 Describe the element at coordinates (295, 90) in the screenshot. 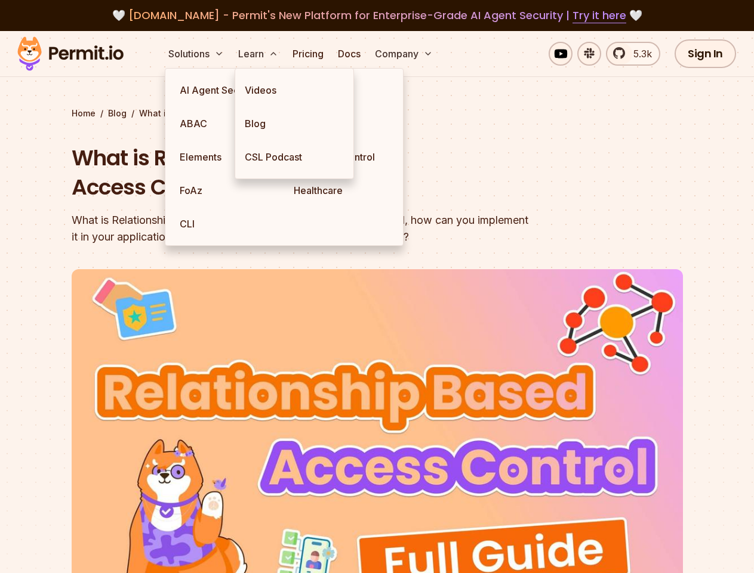

I see `a: Videos` at that location.